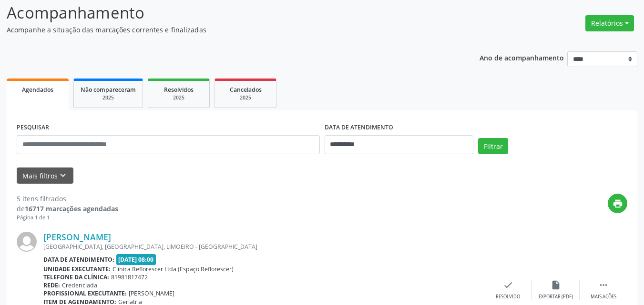  Describe the element at coordinates (179, 90) in the screenshot. I see `span: Resolvidos` at that location.